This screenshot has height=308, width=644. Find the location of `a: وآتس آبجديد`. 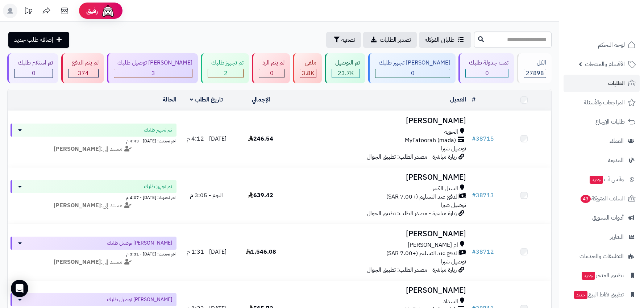

a: وآتس آبجديد is located at coordinates (602, 179).